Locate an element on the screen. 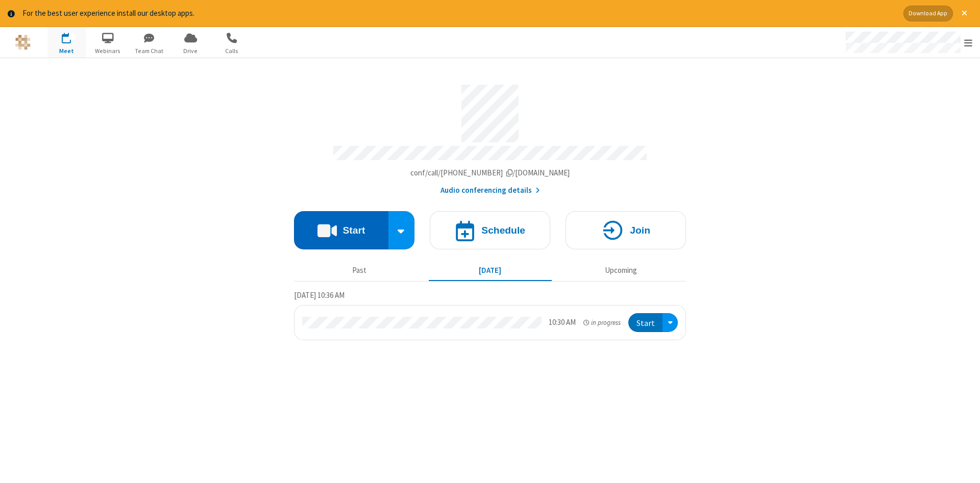 Image resolution: width=980 pixels, height=483 pixels. h4: Start is located at coordinates (354, 230).